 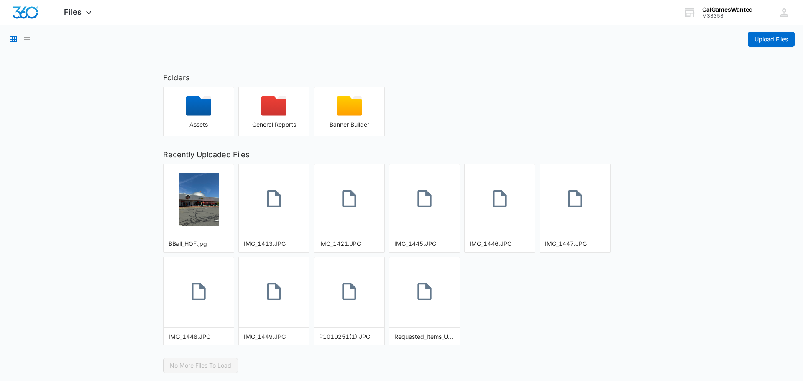 I want to click on button: Upload Files, so click(x=772, y=39).